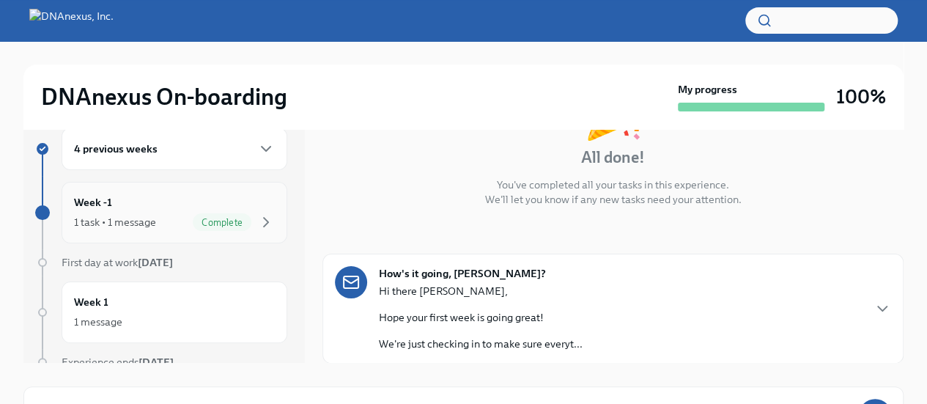  I want to click on h6: Week -1, so click(93, 202).